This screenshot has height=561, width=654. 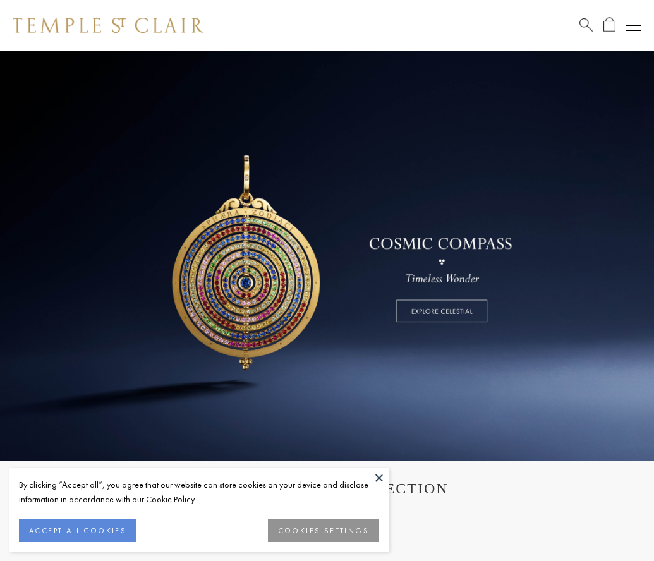 What do you see at coordinates (585, 25) in the screenshot?
I see `a: Search` at bounding box center [585, 25].